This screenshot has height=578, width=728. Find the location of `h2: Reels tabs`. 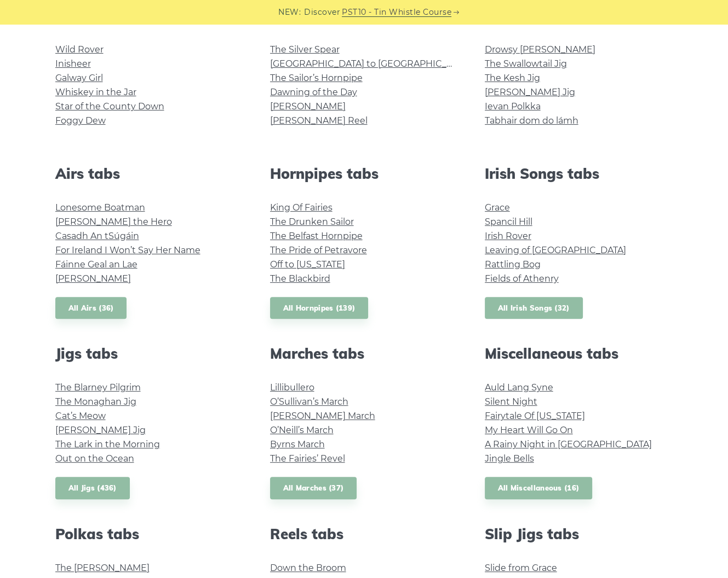

h2: Reels tabs is located at coordinates (364, 534).